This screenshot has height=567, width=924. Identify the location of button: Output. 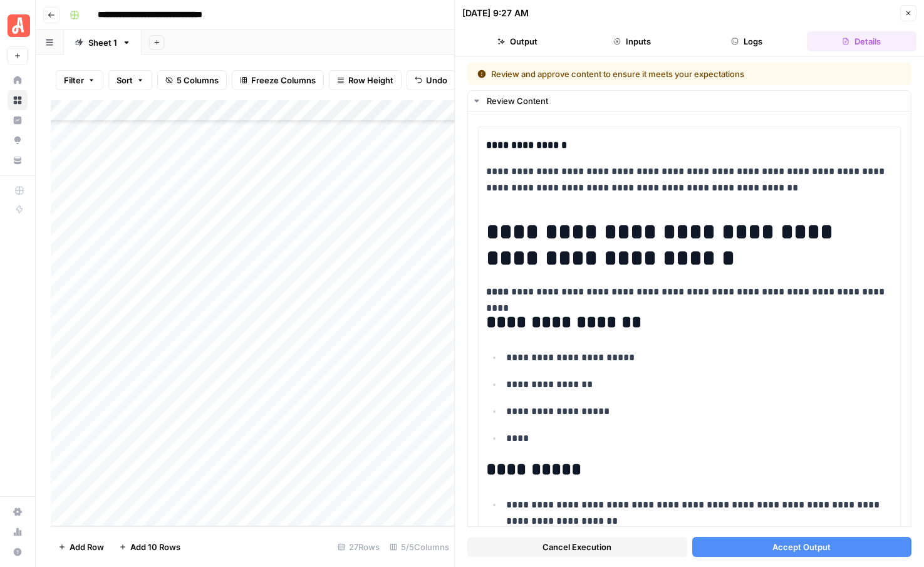
(516, 41).